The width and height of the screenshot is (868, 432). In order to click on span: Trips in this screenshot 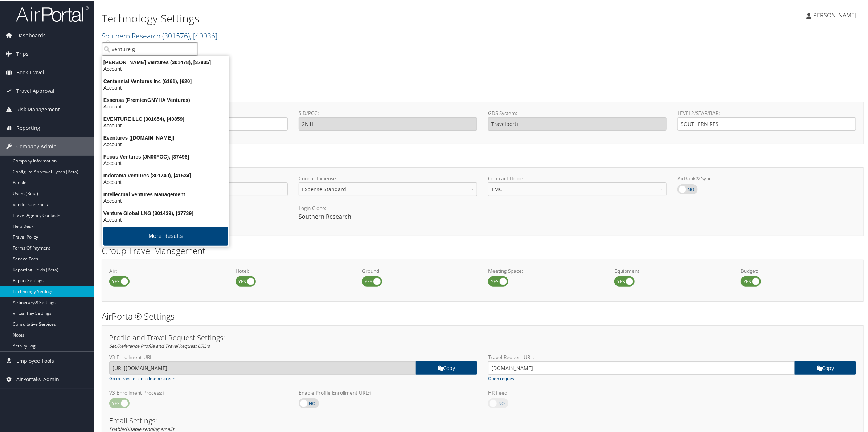, I will do `click(22, 53)`.